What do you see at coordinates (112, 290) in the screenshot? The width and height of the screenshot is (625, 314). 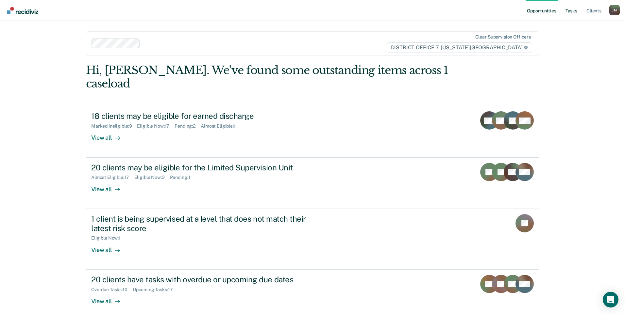 I see `div: Overdue Tasks : 10` at bounding box center [112, 290].